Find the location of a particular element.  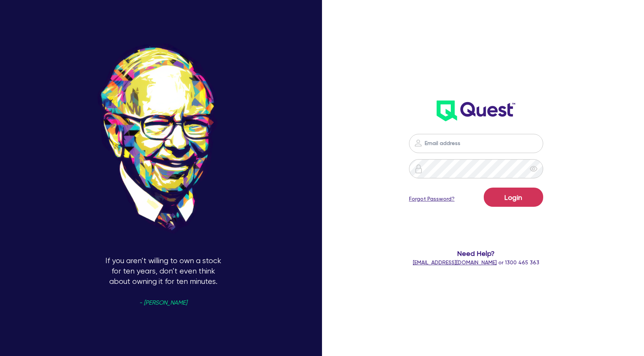

img: wH2k97JdezQIQAAAABJRU5ErkJggg== is located at coordinates (475, 111).